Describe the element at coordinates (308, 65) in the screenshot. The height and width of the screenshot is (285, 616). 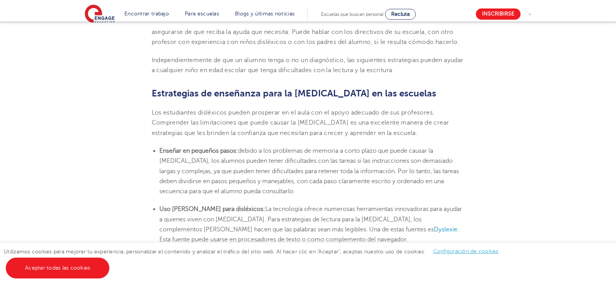
I see `font: Independientemente de que un alumno tenga o no un diagnóstico, las siguientes estrategias pueden ...` at that location.